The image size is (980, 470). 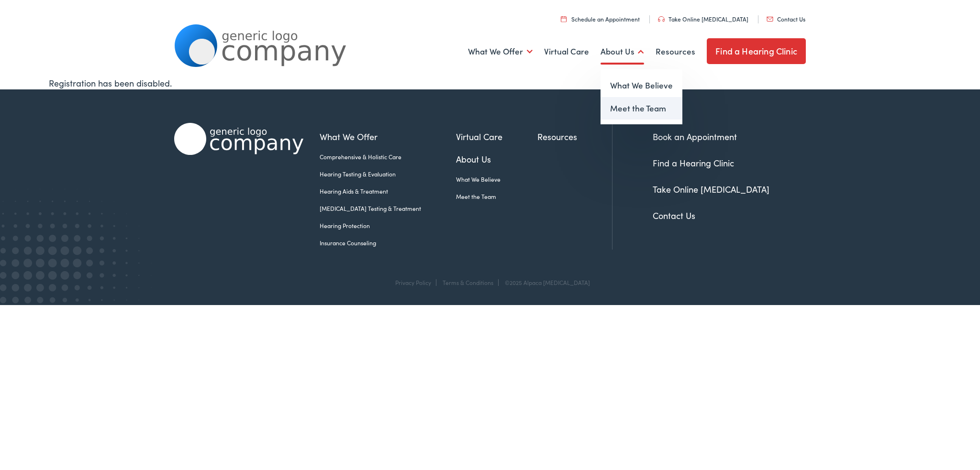 What do you see at coordinates (468, 282) in the screenshot?
I see `a: Terms & Conditions` at bounding box center [468, 282].